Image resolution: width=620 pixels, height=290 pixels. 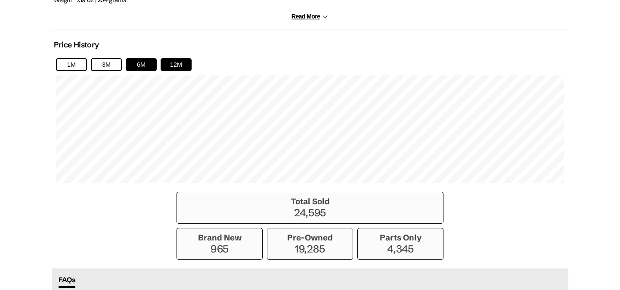 What do you see at coordinates (310, 16) in the screenshot?
I see `button: Read More` at bounding box center [310, 16].